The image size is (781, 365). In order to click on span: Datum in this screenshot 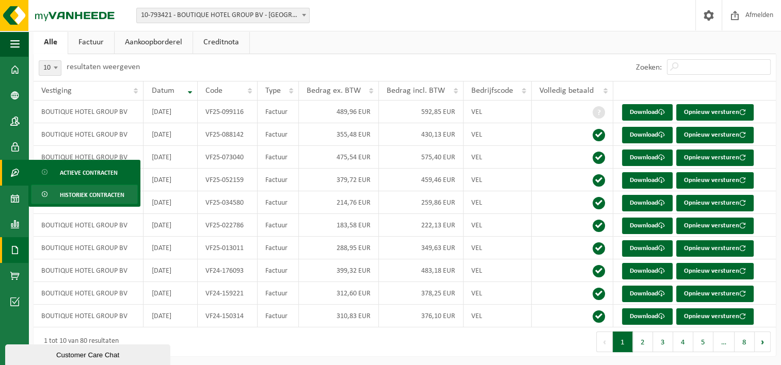, I will do `click(163, 91)`.